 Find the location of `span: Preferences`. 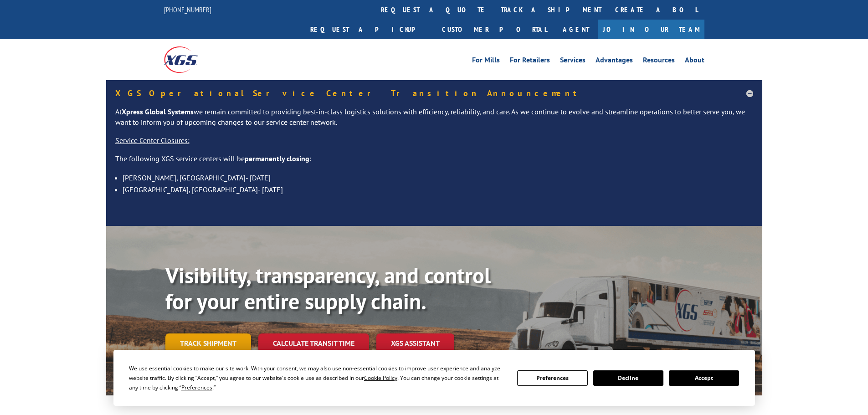

span: Preferences is located at coordinates (197, 388).